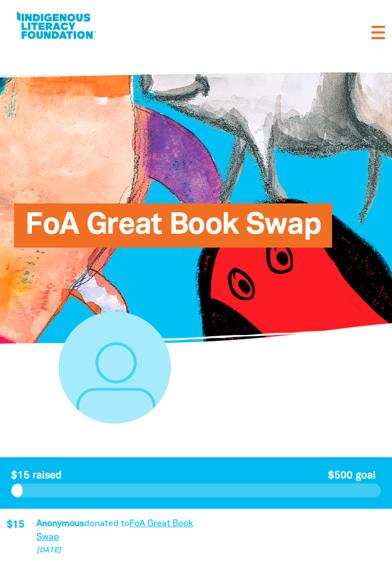 This screenshot has width=392, height=581. Describe the element at coordinates (173, 230) in the screenshot. I see `span: FoA Great Book Swap` at that location.